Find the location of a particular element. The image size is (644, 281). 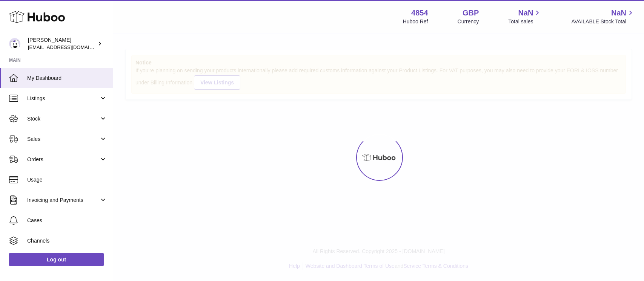

span: Cases is located at coordinates (67, 221).